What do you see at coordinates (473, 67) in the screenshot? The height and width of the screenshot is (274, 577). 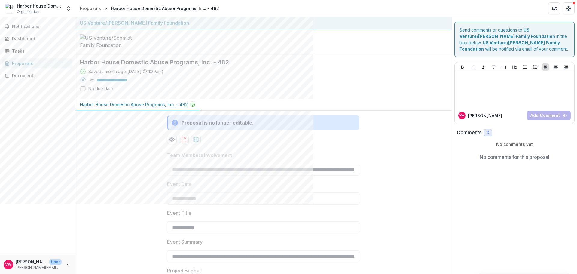 I see `button: Underline` at bounding box center [473, 67].